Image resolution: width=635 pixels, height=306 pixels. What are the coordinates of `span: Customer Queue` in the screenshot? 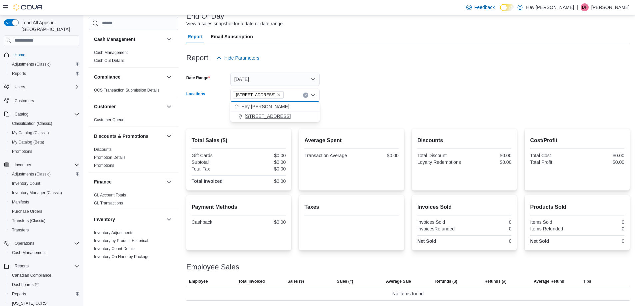 It's located at (109, 120).